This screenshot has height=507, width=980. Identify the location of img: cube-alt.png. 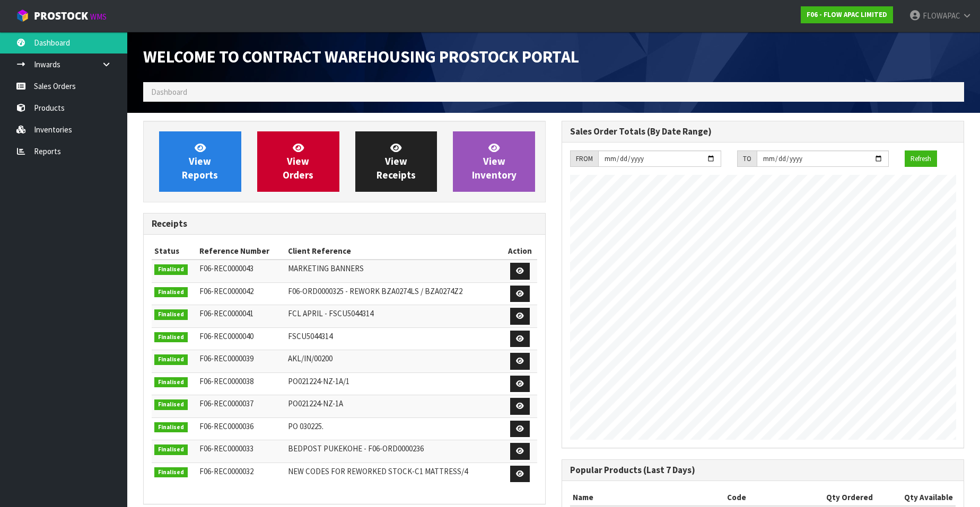
(22, 15).